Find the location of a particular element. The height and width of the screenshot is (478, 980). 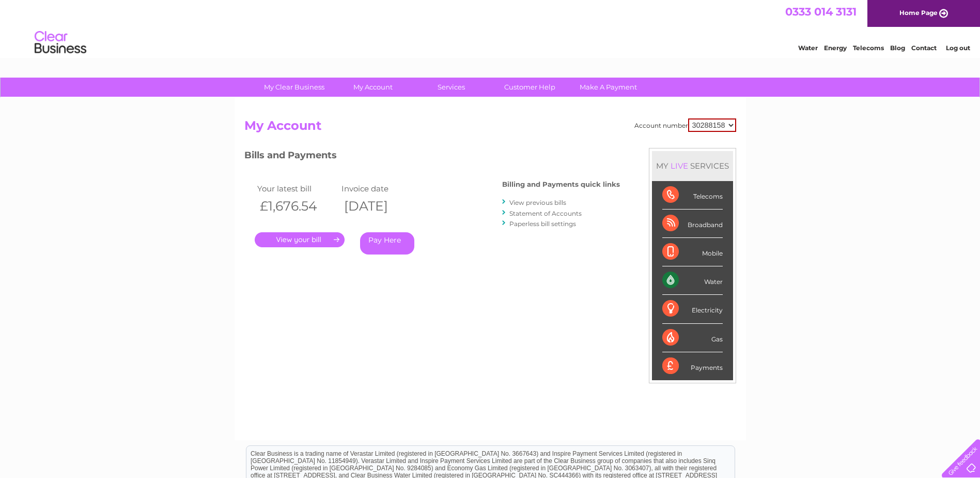

div: Account number is located at coordinates (685, 125).